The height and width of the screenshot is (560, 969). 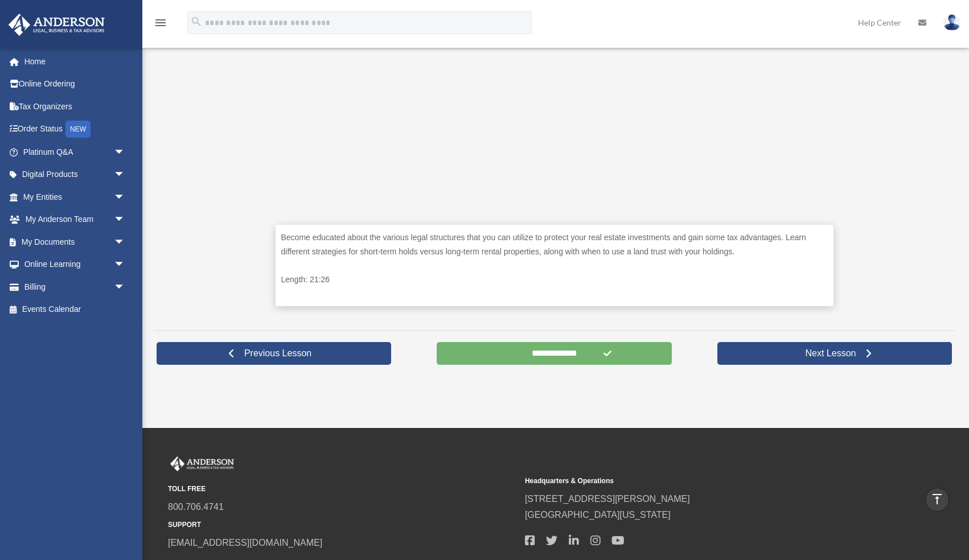 What do you see at coordinates (75, 242) in the screenshot?
I see `a: My Documentsarrow_drop_down` at bounding box center [75, 242].